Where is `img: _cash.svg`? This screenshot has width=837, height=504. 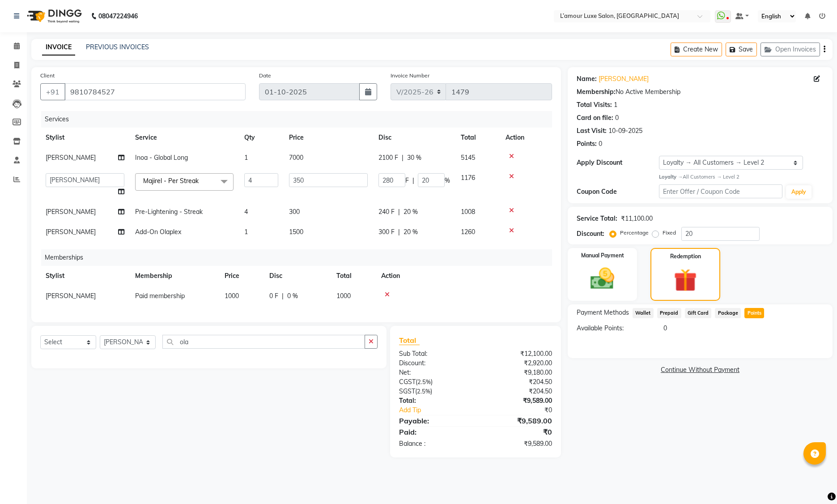
img: _cash.svg is located at coordinates (602, 278).